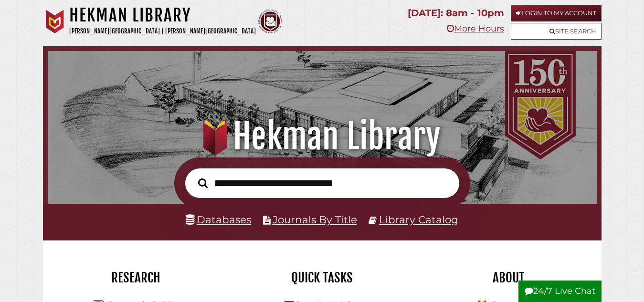  What do you see at coordinates (136, 277) in the screenshot?
I see `h2: Research` at bounding box center [136, 277].